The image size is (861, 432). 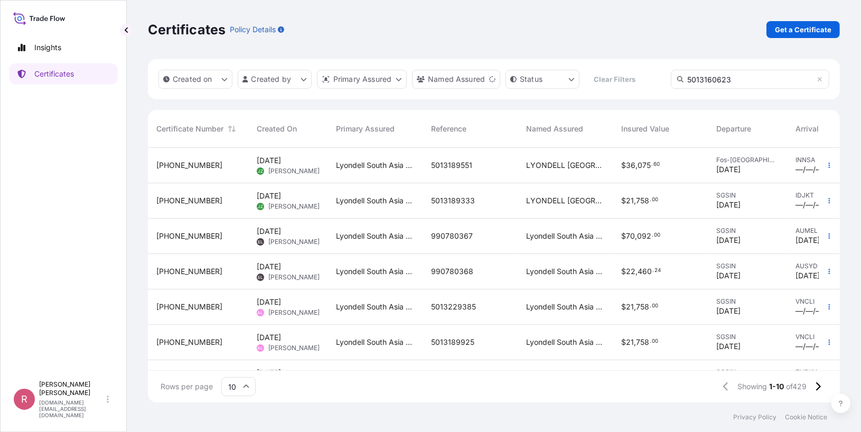 I want to click on span: INNSA, so click(x=819, y=160).